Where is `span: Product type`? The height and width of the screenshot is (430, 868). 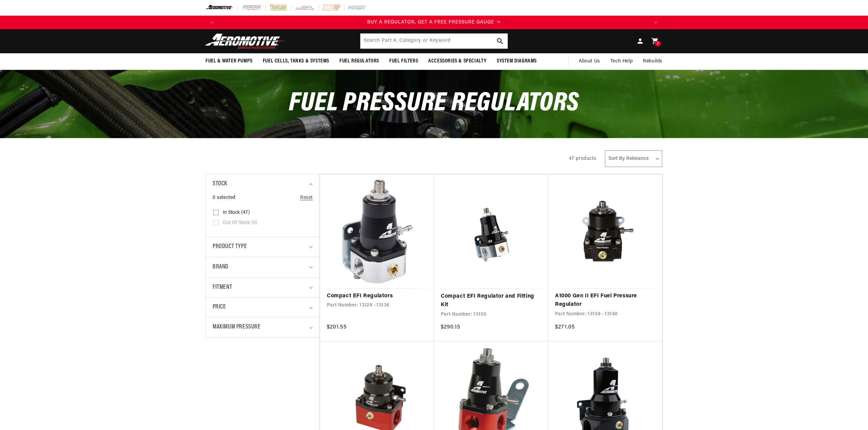
span: Product type is located at coordinates (229, 246).